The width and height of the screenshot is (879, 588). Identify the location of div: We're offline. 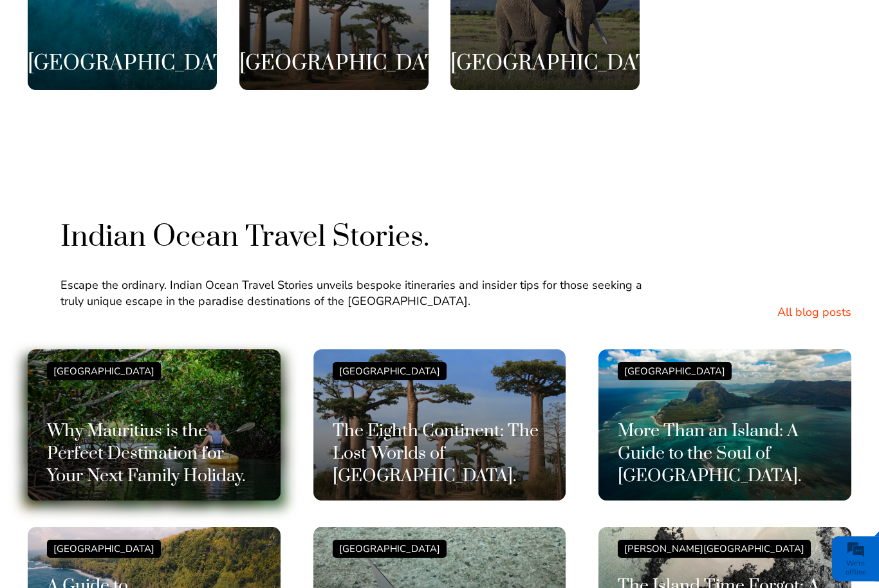
(855, 568).